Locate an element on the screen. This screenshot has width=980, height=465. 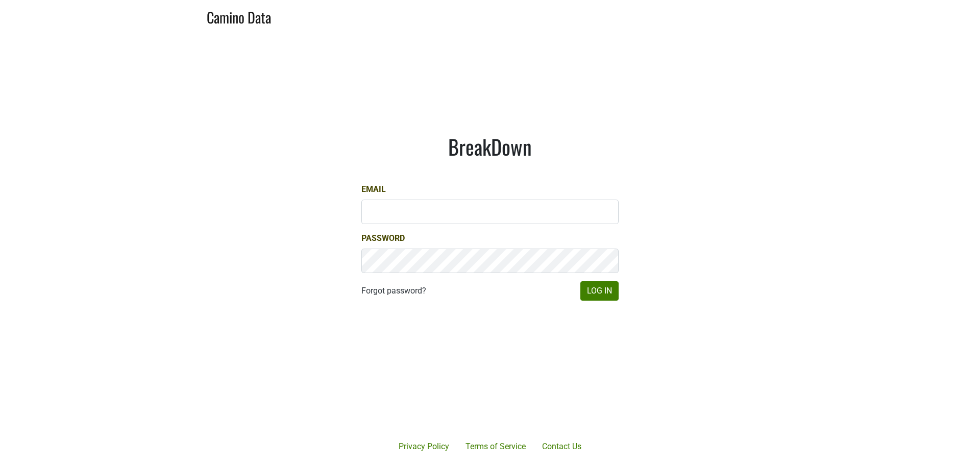
h1: BreakDown is located at coordinates (490, 147).